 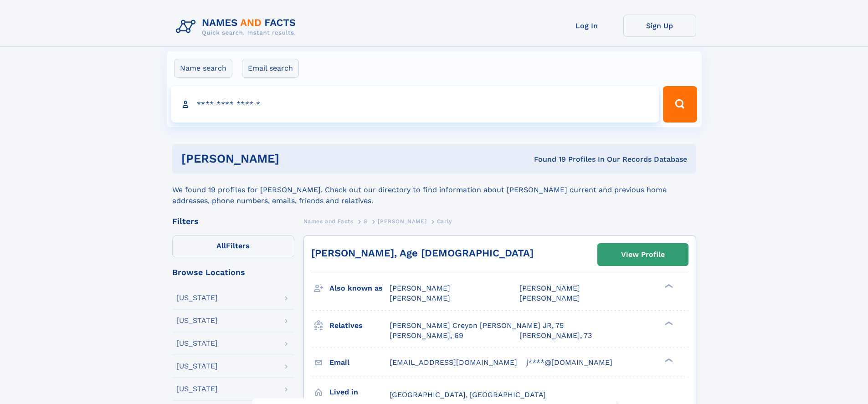 What do you see at coordinates (546, 160) in the screenshot?
I see `div: Found 19 Profiles In Our Records Database` at bounding box center [546, 160].